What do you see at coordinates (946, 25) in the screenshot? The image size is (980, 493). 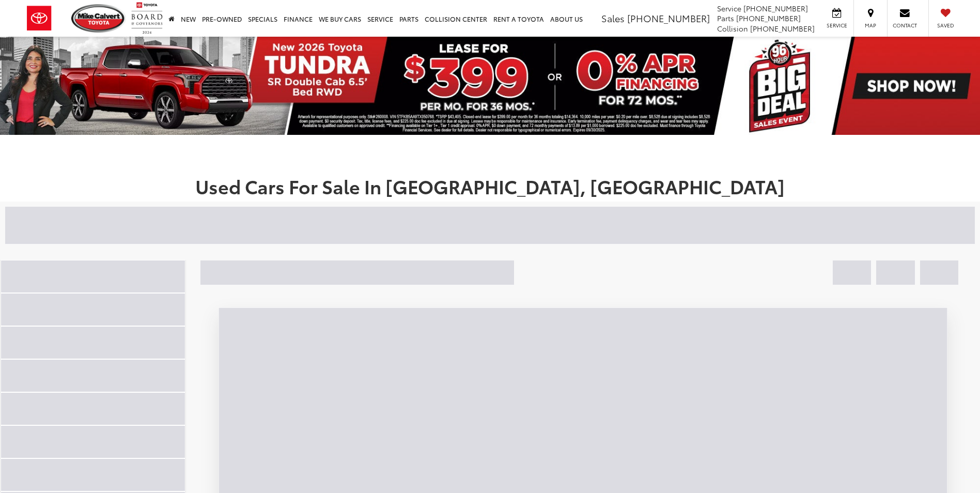 I see `span: Saved` at bounding box center [946, 25].